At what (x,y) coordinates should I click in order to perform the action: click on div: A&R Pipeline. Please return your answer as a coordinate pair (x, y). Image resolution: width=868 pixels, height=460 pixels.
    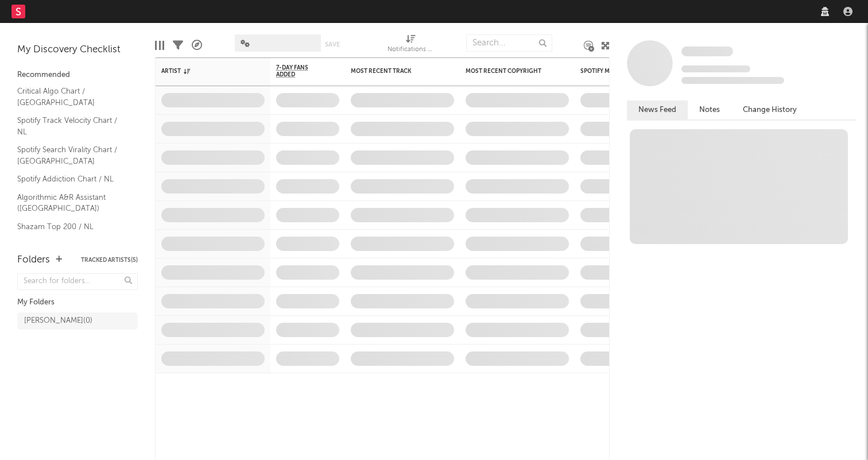
    Looking at the image, I should click on (197, 45).